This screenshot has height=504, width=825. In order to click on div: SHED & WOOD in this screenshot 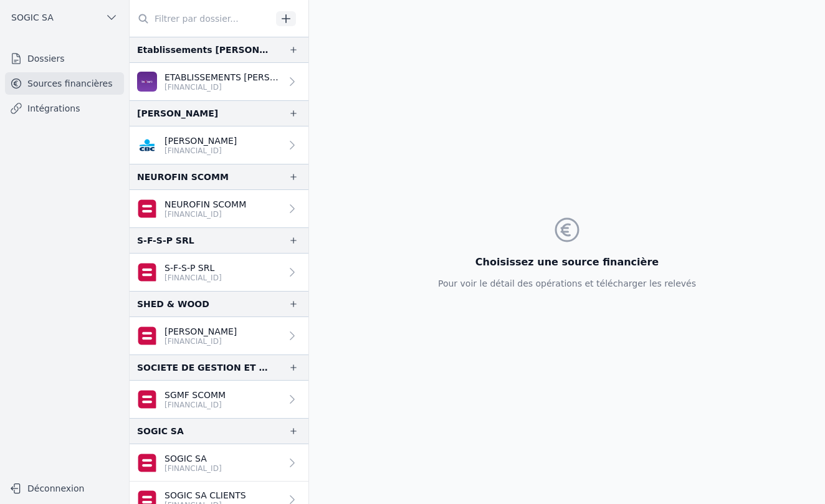, I will do `click(173, 304)`.